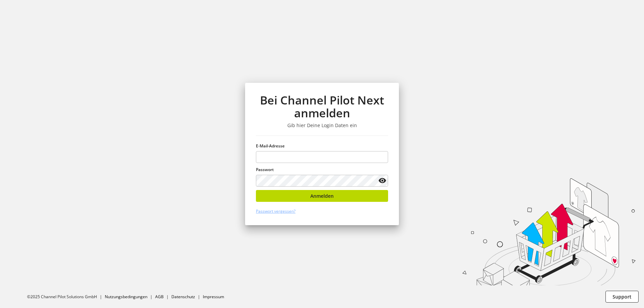  What do you see at coordinates (126, 296) in the screenshot?
I see `a: Nutzungsbedingungen` at bounding box center [126, 296].